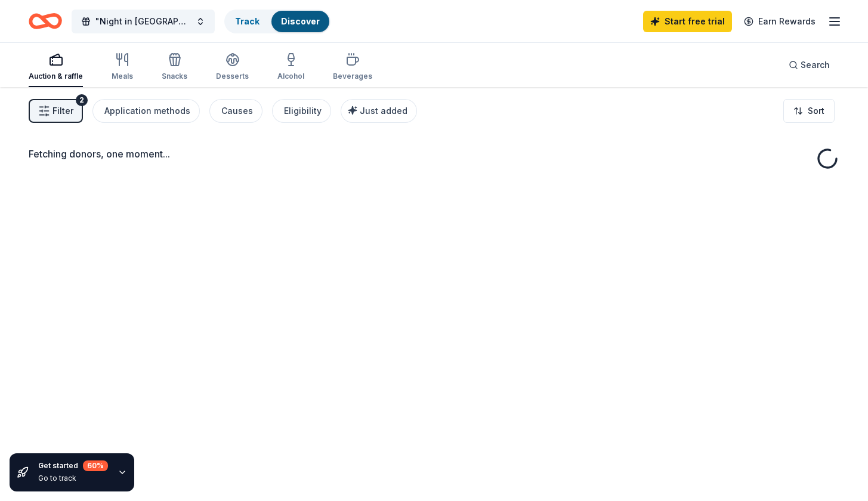 The image size is (868, 501). I want to click on a: Discover, so click(300, 21).